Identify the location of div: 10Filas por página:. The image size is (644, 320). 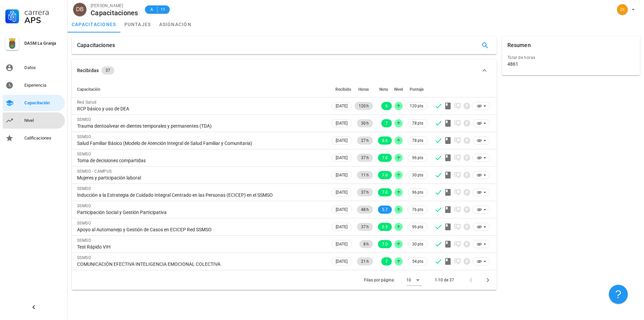
(414, 280).